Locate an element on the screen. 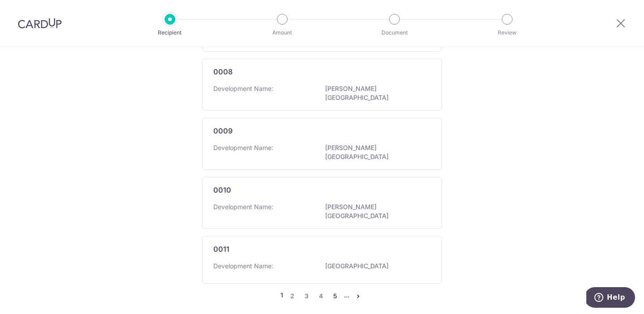 The height and width of the screenshot is (314, 644). p: Document is located at coordinates (394, 32).